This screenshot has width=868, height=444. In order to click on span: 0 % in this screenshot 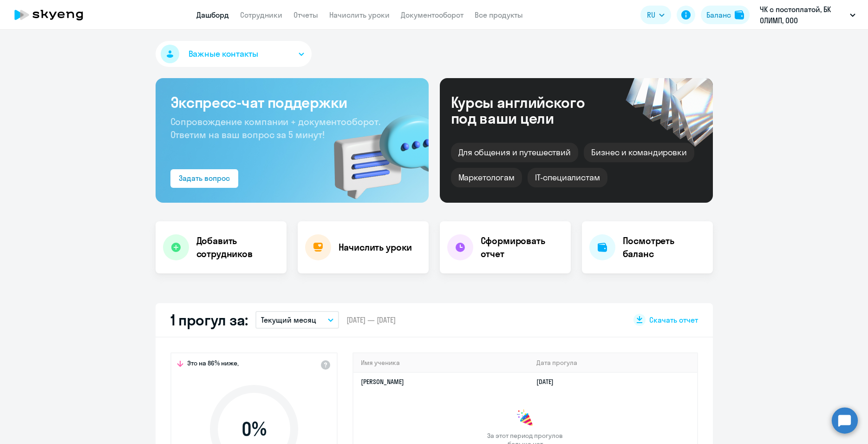, I will do `click(254, 429)`.